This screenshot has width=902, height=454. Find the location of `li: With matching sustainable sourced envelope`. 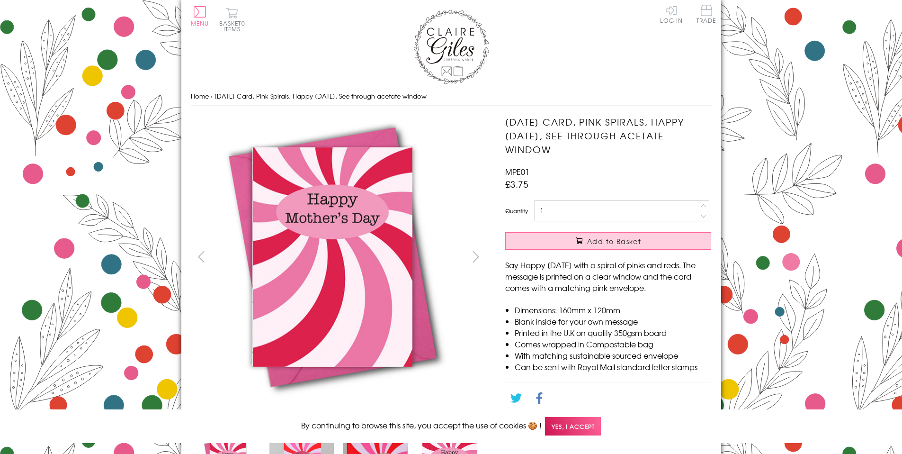

li: With matching sustainable sourced envelope is located at coordinates (613, 355).